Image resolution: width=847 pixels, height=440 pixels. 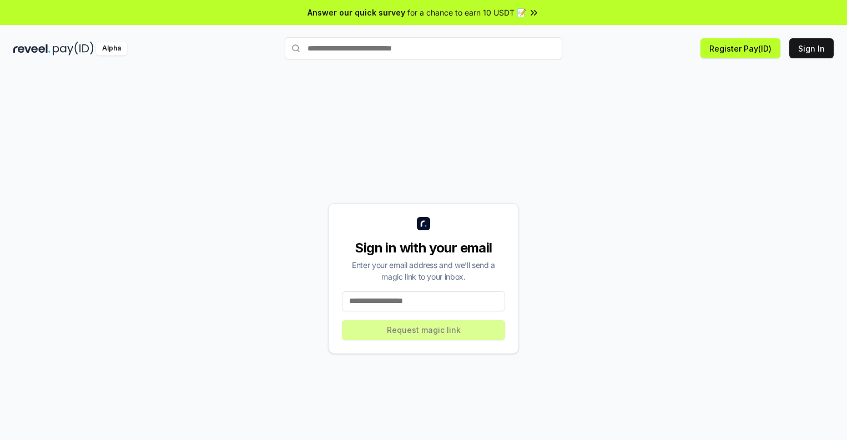 I want to click on div: Sign in with your email, so click(x=423, y=248).